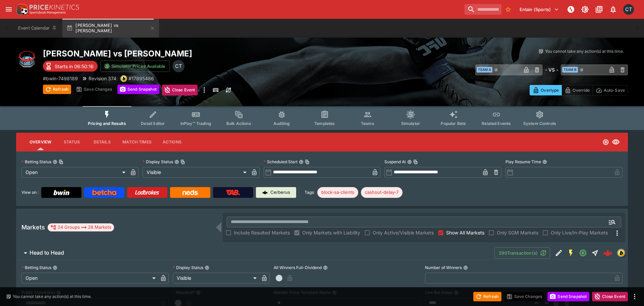 The height and width of the screenshot is (306, 644). I want to click on span: Simulator, so click(410, 123).